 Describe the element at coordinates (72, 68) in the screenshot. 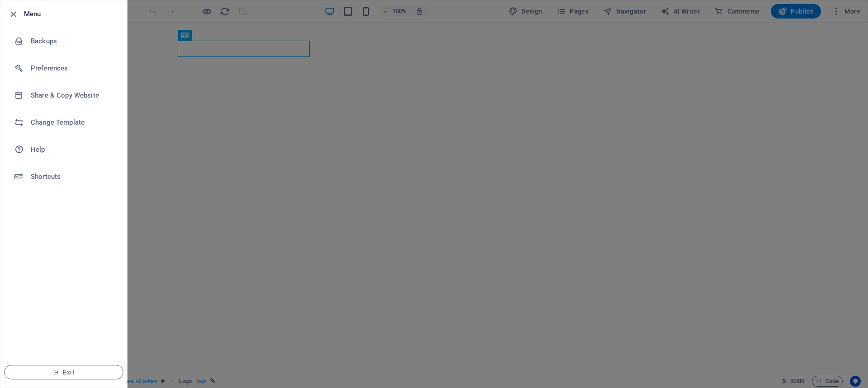

I see `h6: Preferences` at that location.